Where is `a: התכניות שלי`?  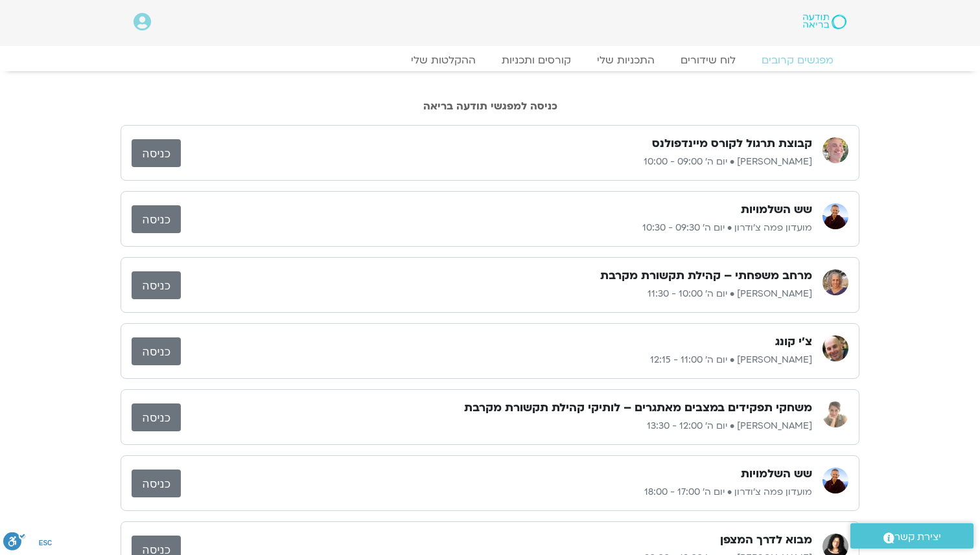
a: התכניות שלי is located at coordinates (625, 60).